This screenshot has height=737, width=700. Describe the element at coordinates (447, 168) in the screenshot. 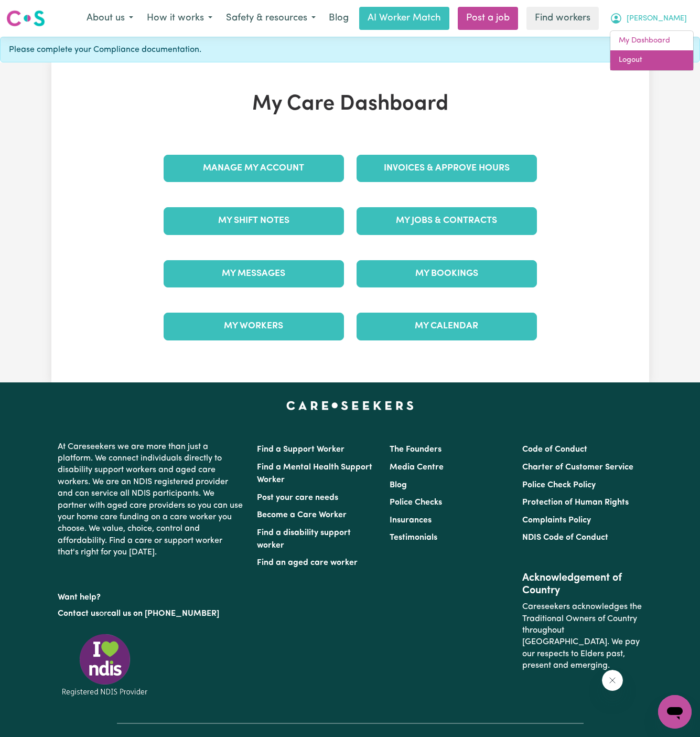

I see `a: Invoices & Approve Hours` at that location.